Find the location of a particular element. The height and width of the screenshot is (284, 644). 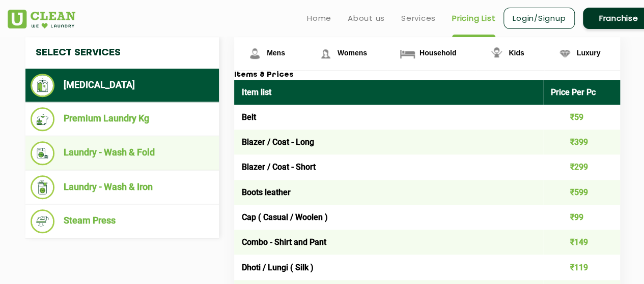

td: Boots leather is located at coordinates (389, 193).